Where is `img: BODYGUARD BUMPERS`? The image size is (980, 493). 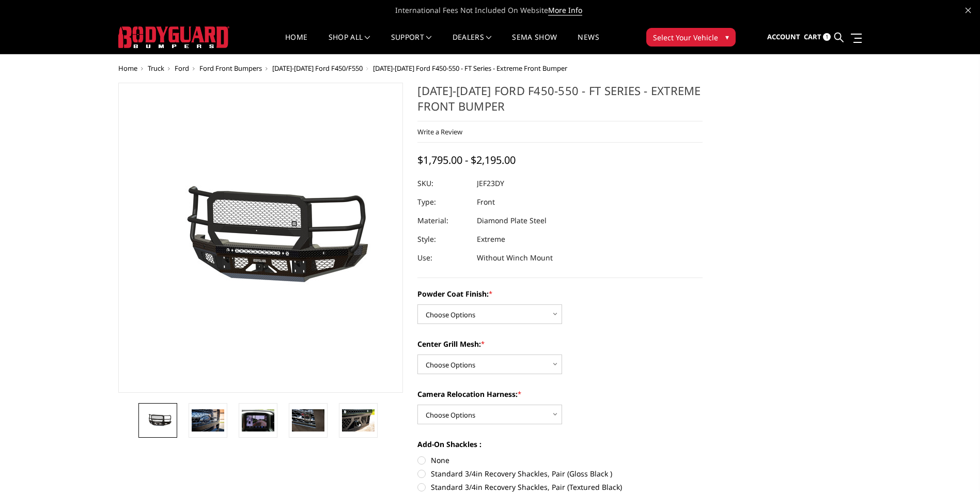
img: BODYGUARD BUMPERS is located at coordinates (173, 37).